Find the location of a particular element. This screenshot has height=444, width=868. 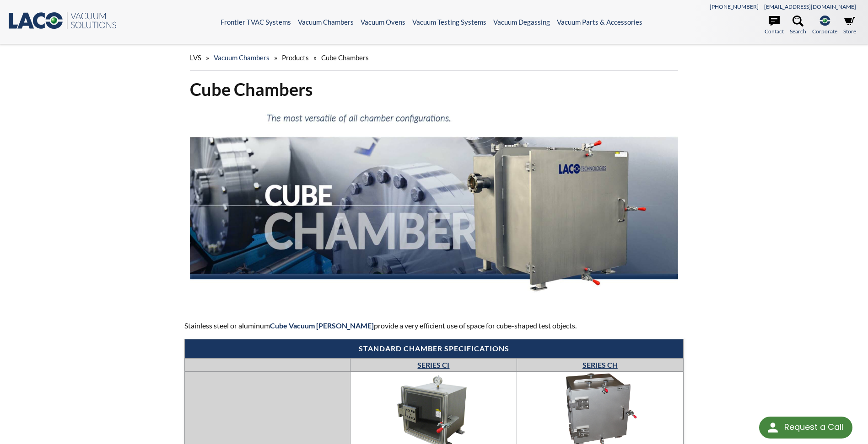

a: Vacuum Ovens is located at coordinates (383, 22).